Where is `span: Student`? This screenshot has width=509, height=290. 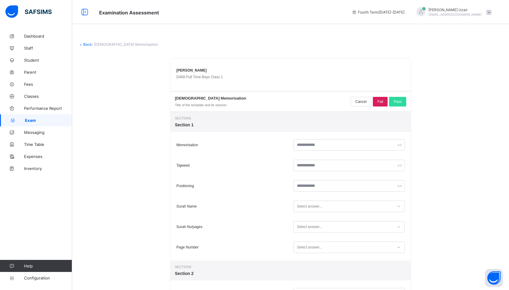 span: Student is located at coordinates (48, 60).